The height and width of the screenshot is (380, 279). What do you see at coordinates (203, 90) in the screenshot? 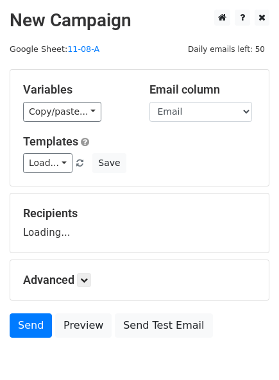
I see `h5: Email column` at bounding box center [203, 90].